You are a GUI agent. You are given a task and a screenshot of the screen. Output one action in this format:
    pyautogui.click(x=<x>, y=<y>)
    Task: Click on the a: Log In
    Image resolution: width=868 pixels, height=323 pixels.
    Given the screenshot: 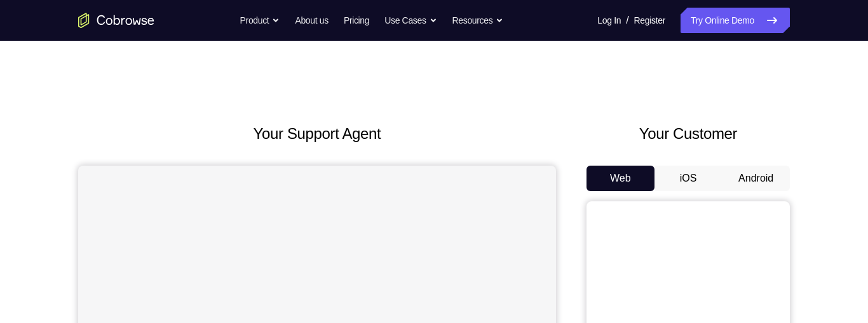 What is the action you would take?
    pyautogui.click(x=609, y=21)
    